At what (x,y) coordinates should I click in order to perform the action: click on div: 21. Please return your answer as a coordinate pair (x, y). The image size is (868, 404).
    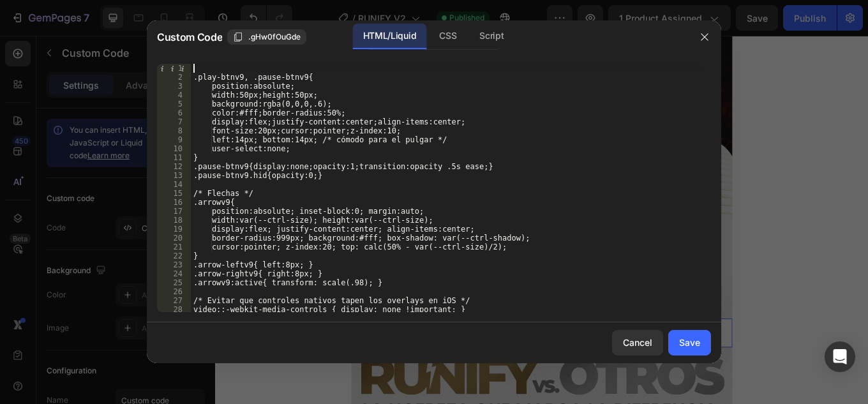
    Looking at the image, I should click on (174, 247).